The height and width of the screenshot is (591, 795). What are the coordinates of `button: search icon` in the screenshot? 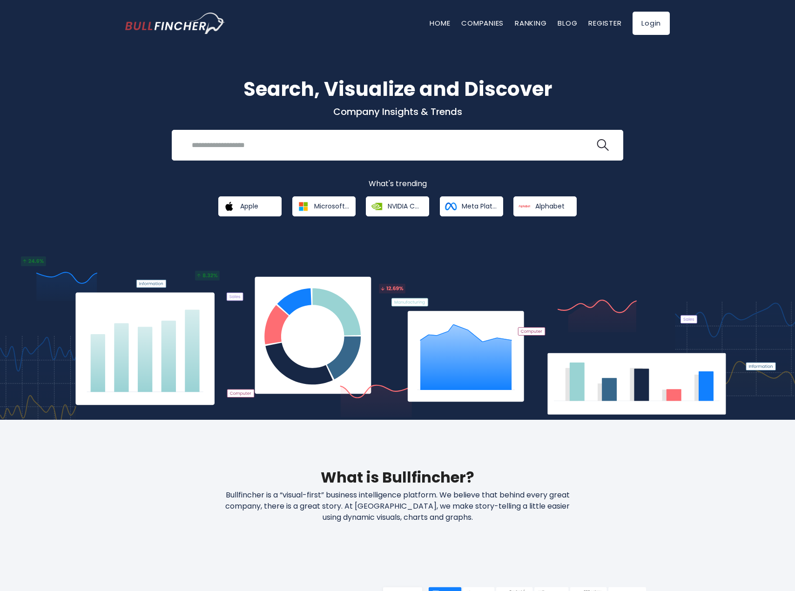 It's located at (603, 145).